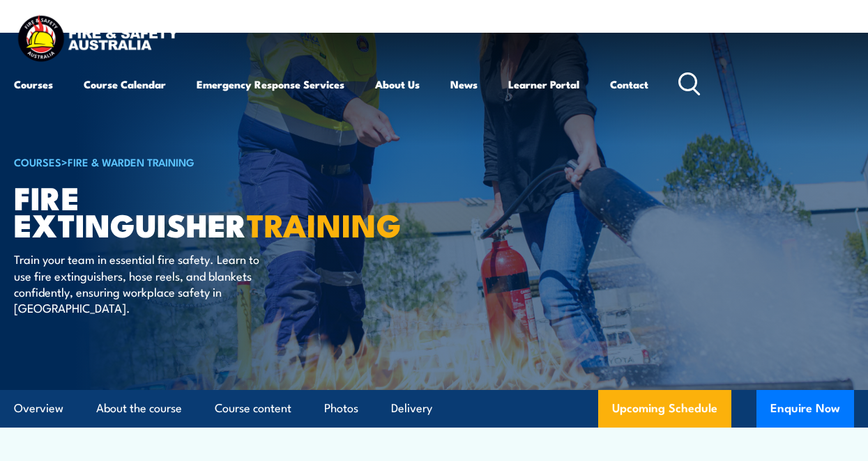 The image size is (868, 461). Describe the element at coordinates (125, 84) in the screenshot. I see `a: Course Calendar` at that location.